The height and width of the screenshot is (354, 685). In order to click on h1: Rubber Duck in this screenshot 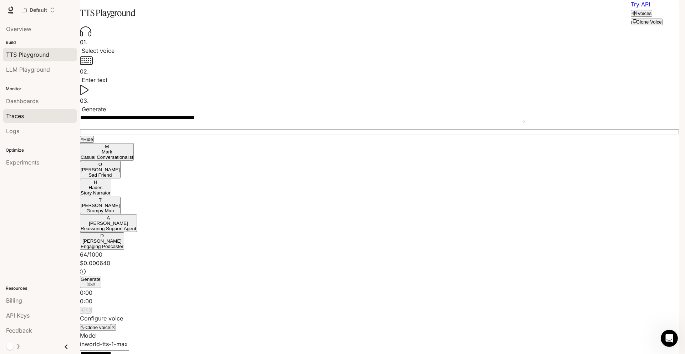, I will do `click(52, 9)`.